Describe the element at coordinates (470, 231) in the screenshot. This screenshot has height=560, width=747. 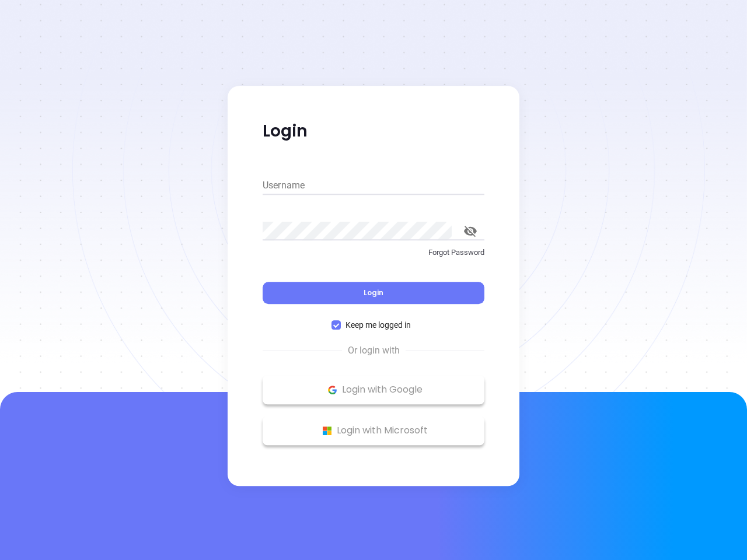
I see `button: toggle password visibility` at that location.